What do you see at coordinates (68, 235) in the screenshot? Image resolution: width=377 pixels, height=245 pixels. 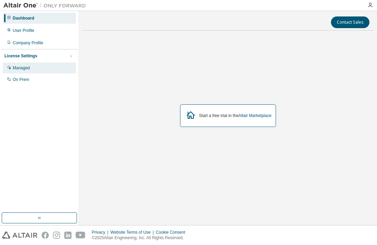 I see `img: linkedin.svg` at bounding box center [68, 235].